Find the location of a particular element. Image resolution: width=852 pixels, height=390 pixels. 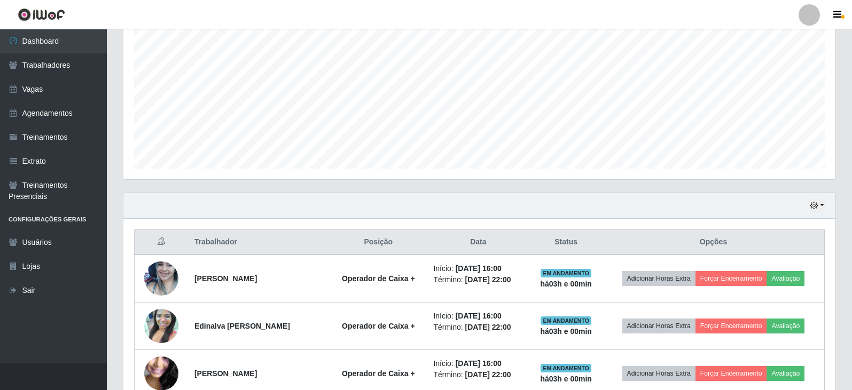

img: 1650687338616.jpeg is located at coordinates (161, 326).